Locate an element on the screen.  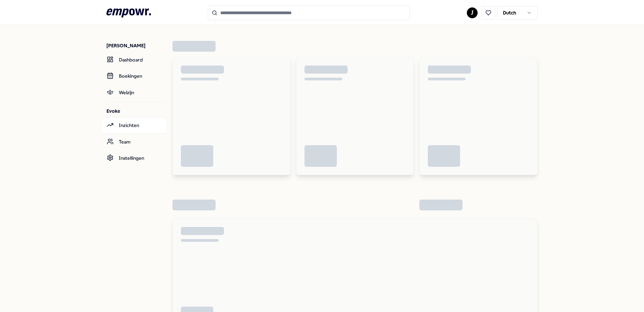
input: Search for products, categories or subcategories is located at coordinates (309, 13).